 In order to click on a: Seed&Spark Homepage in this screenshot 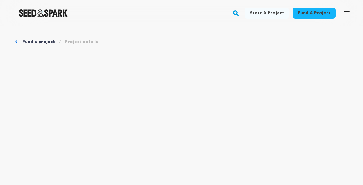, I will do `click(43, 13)`.